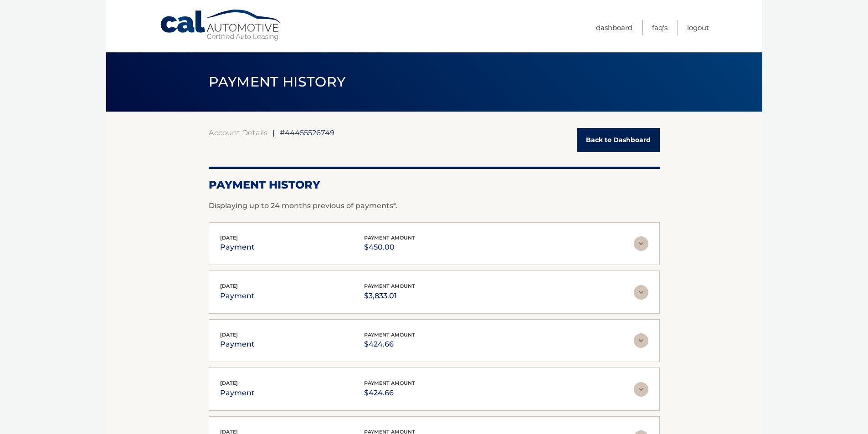 Image resolution: width=868 pixels, height=434 pixels. I want to click on a: Account Details, so click(238, 133).